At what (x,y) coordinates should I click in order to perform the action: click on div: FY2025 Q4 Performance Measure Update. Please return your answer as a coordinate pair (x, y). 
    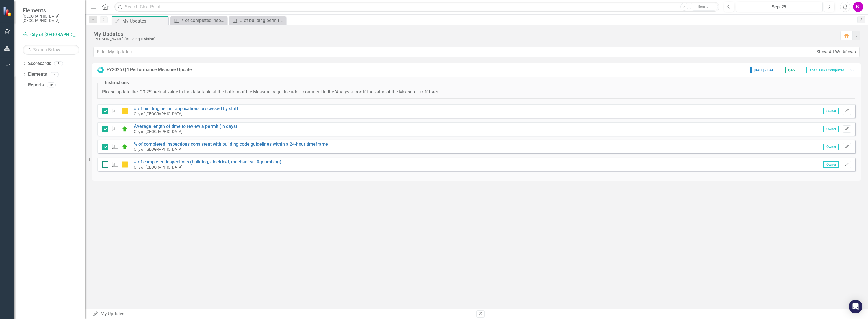
    Looking at the image, I should click on (149, 70).